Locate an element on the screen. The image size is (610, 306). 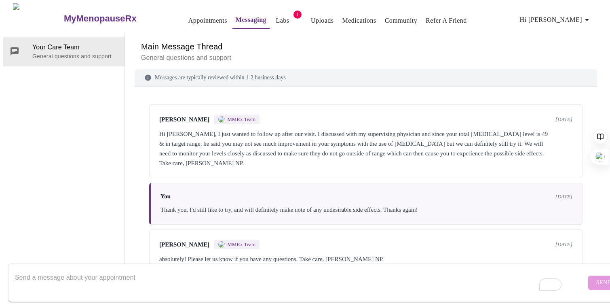
img: MyMenopauseRx Logo is located at coordinates (38, 18).